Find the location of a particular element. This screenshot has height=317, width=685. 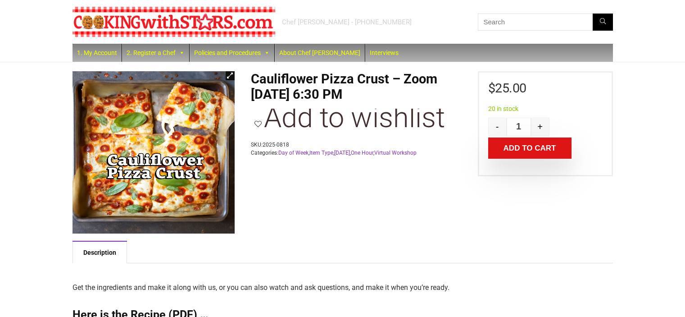

p: Get the ingredients and make it along with us, or you can also watch and ask questions, and make ... is located at coordinates (343, 287).